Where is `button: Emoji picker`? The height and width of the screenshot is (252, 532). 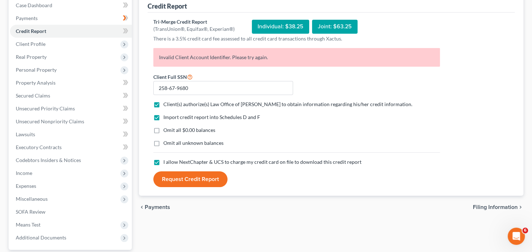 button: Emoji picker is located at coordinates (14, 200).